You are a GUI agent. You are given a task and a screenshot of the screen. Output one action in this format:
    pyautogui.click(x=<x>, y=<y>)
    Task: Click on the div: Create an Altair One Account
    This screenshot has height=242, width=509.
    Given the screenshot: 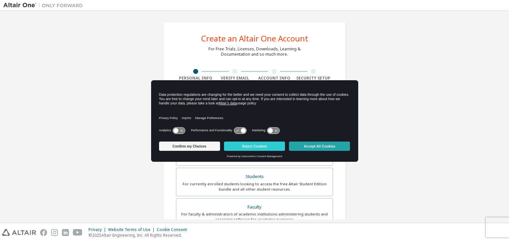 What is the action you would take?
    pyautogui.click(x=255, y=38)
    